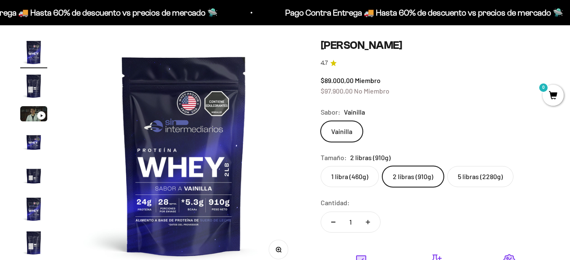 This screenshot has width=570, height=260. What do you see at coordinates (334, 158) in the screenshot?
I see `legend: Tamaño:` at bounding box center [334, 158].